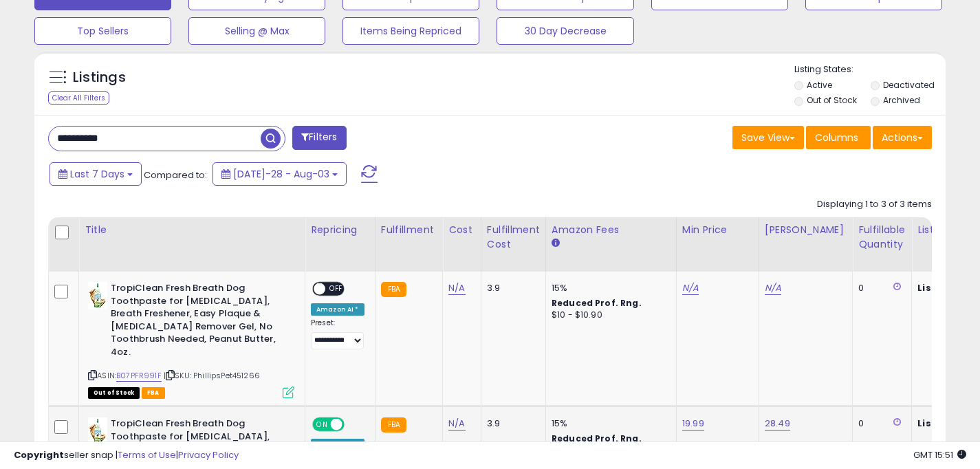  What do you see at coordinates (940, 455) in the screenshot?
I see `span: 2025-08-11 15:51 GMT` at bounding box center [940, 455].